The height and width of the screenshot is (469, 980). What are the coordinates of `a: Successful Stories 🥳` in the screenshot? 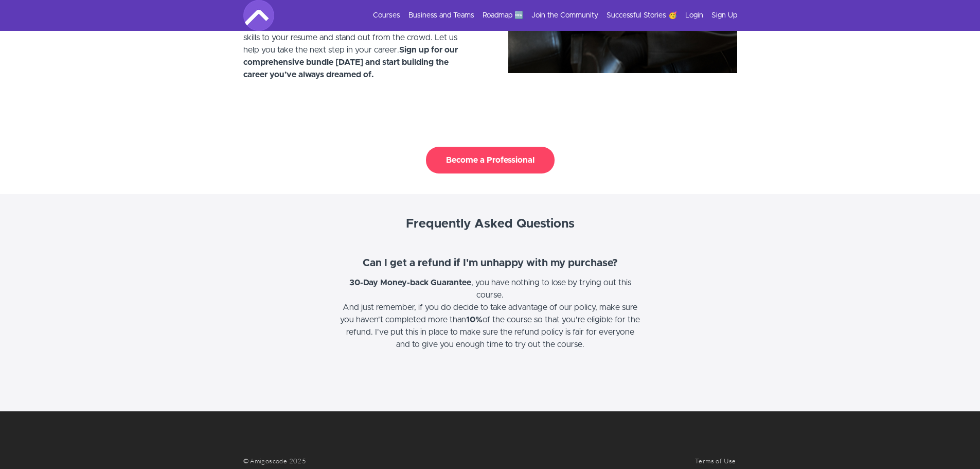 It's located at (642, 15).